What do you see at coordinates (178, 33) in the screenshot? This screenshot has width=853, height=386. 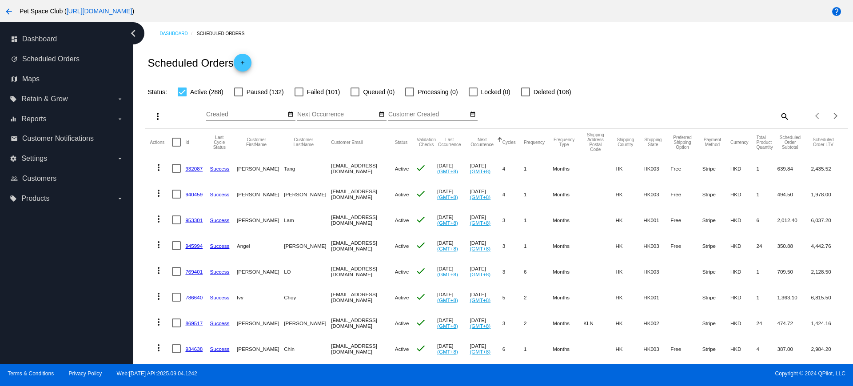 I see `a: Dashboard` at bounding box center [178, 33].